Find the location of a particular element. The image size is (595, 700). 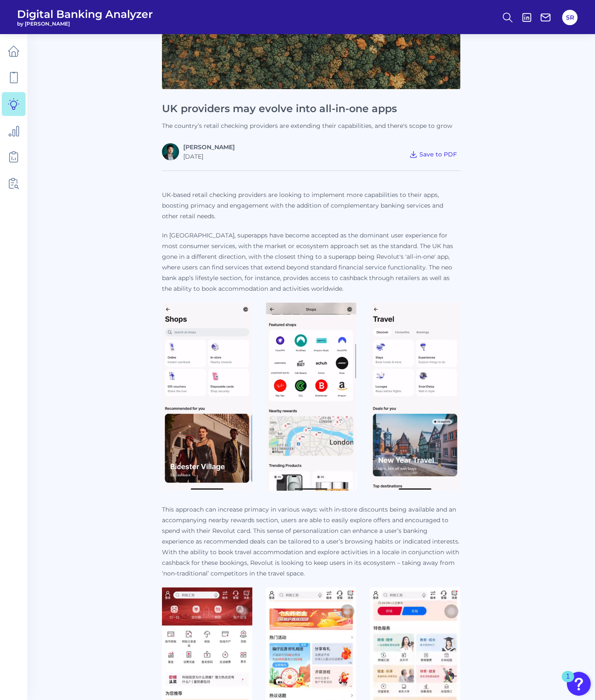

img: Revolut2.png is located at coordinates (415, 397).